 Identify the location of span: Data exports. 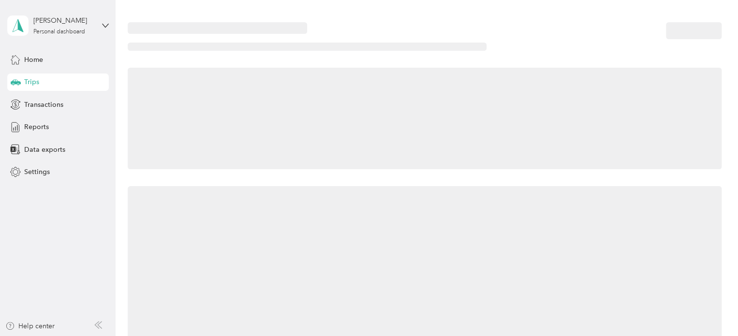
(44, 149).